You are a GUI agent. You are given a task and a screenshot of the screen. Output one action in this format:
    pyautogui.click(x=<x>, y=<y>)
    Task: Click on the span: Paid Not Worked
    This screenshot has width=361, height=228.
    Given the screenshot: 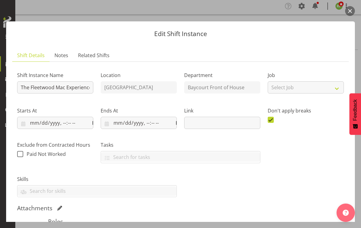 What is the action you would take?
    pyautogui.click(x=46, y=154)
    